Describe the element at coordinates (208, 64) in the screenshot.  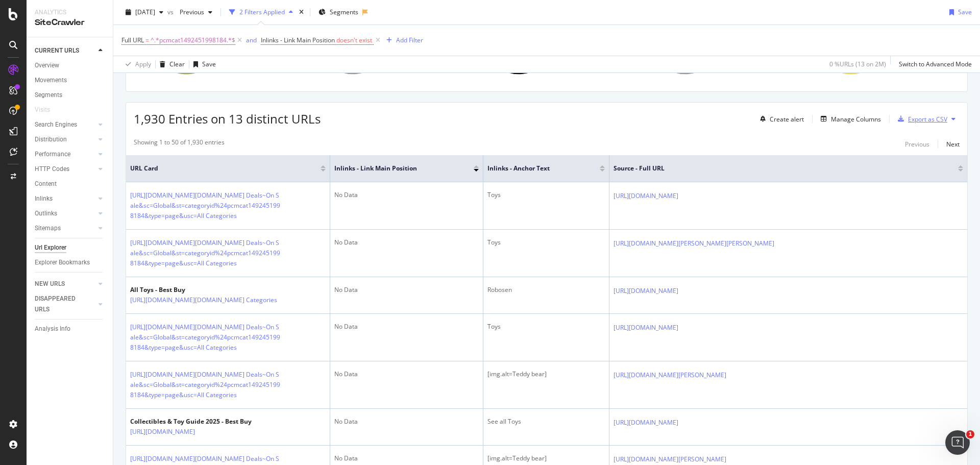
I see `div: Save` at that location.